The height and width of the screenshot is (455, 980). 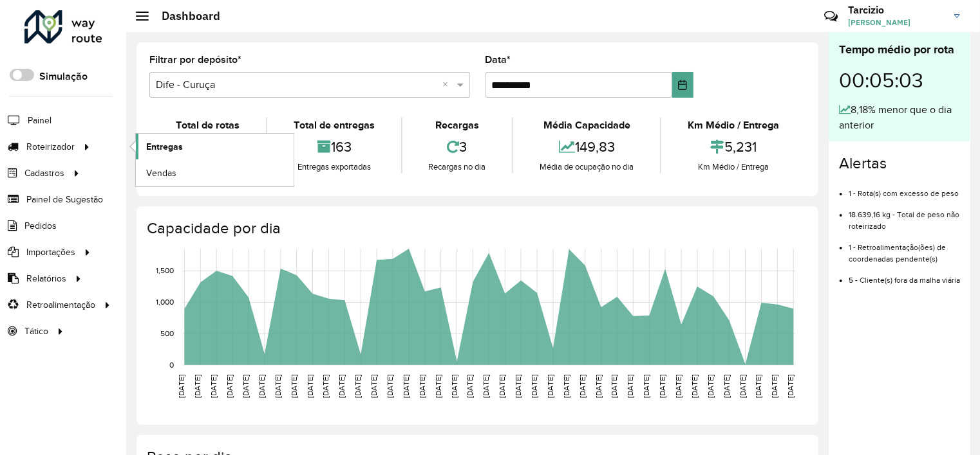 What do you see at coordinates (476, 229) in the screenshot?
I see `h4: Capacidade por dia` at bounding box center [476, 229].